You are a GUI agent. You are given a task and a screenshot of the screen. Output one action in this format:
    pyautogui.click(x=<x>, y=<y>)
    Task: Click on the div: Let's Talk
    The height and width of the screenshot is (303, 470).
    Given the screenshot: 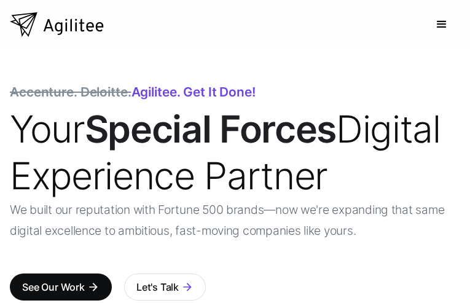 What is the action you would take?
    pyautogui.click(x=157, y=287)
    